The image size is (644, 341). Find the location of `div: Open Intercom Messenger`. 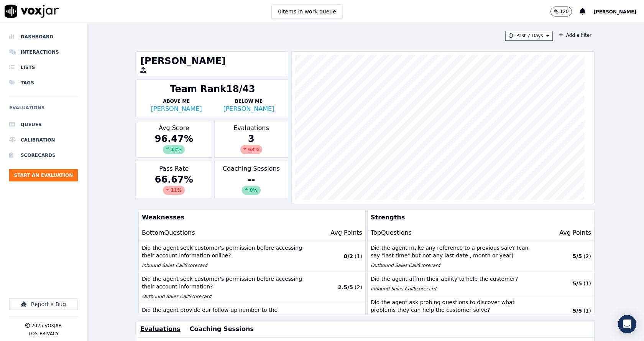

div: Open Intercom Messenger is located at coordinates (627, 324).